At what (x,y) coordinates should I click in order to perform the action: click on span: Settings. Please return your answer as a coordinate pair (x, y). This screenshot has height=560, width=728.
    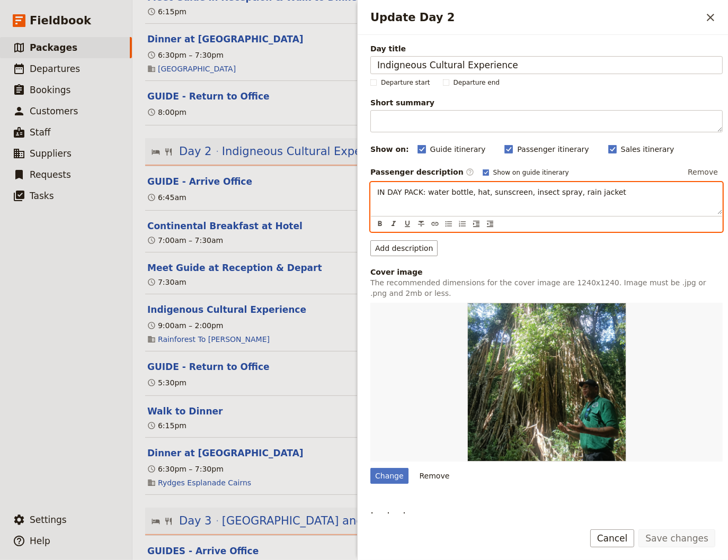
    Looking at the image, I should click on (48, 520).